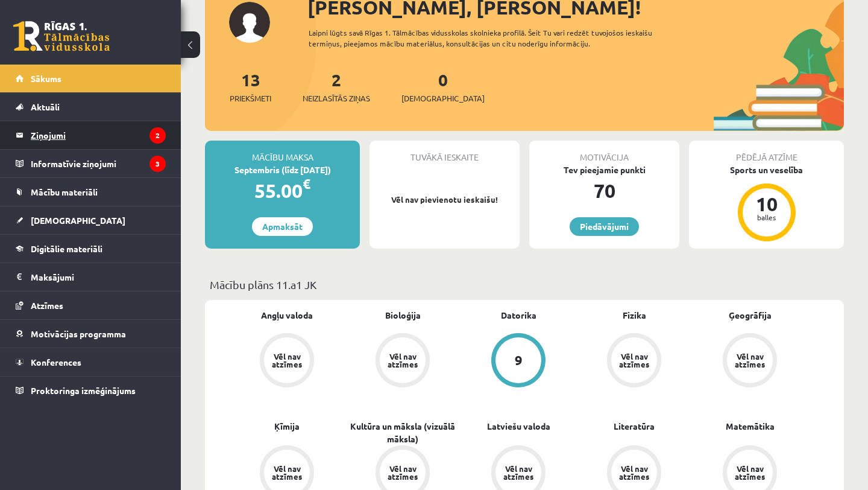  I want to click on i: 3, so click(157, 164).